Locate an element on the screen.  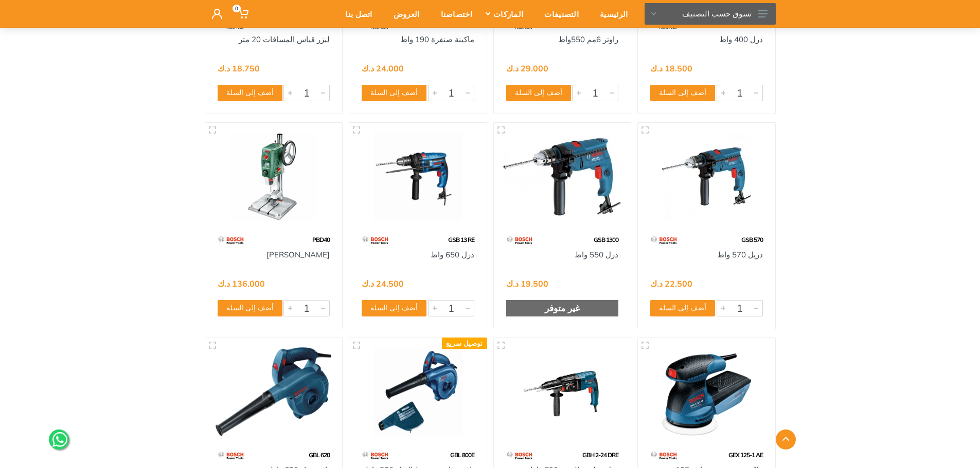
div: العروض is located at coordinates (403, 14).